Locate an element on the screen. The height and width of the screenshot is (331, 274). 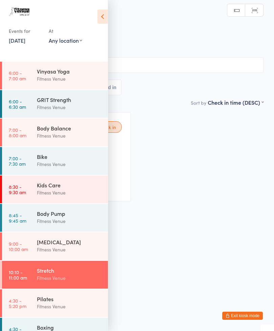
div: Any location is located at coordinates (65, 40).